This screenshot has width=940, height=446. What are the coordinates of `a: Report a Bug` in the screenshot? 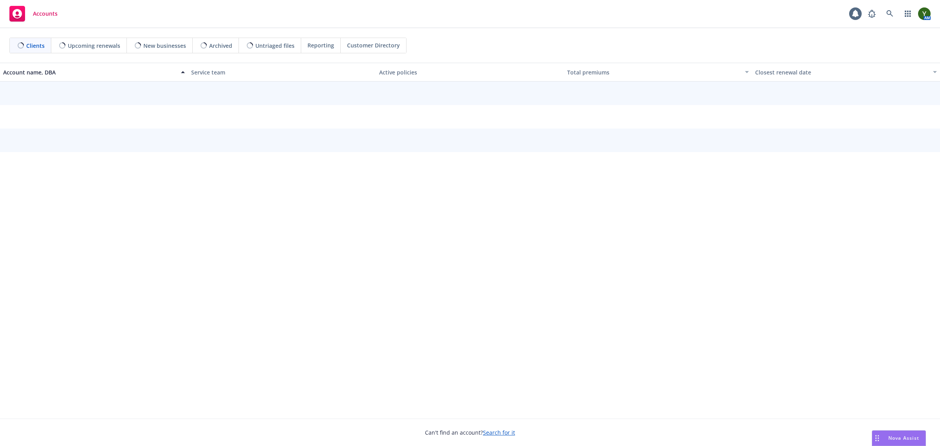 It's located at (872, 14).